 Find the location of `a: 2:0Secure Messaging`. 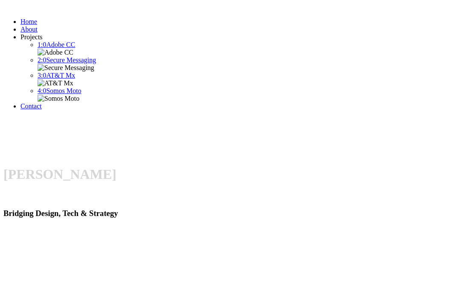

a: 2:0Secure Messaging is located at coordinates (67, 60).